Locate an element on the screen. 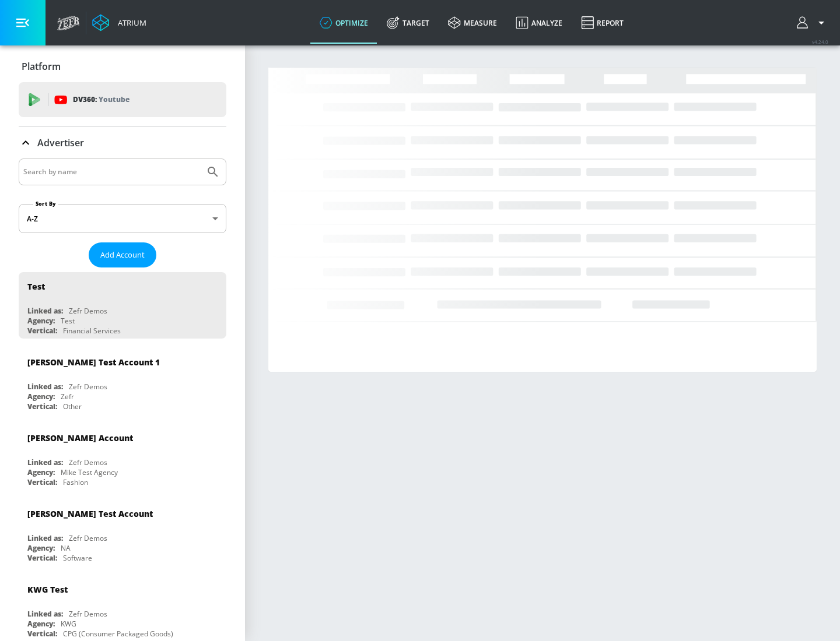 Image resolution: width=840 pixels, height=641 pixels. div: KWG is located at coordinates (69, 623).